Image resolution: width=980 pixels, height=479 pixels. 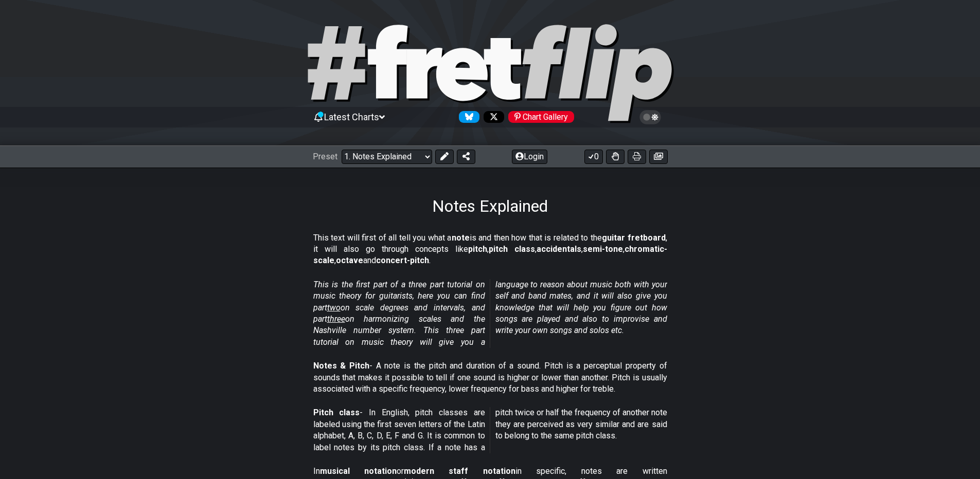 What do you see at coordinates (658, 157) in the screenshot?
I see `button: Create image` at bounding box center [658, 157].